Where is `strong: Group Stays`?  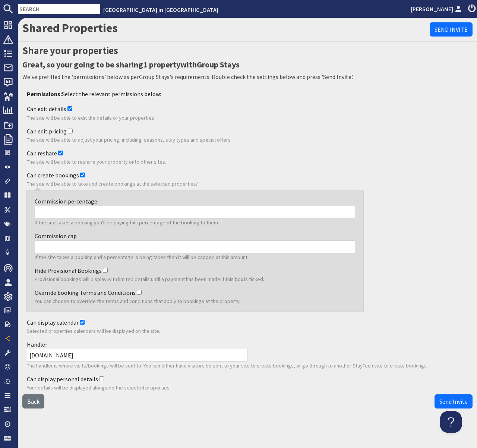 strong: Group Stays is located at coordinates (218, 64).